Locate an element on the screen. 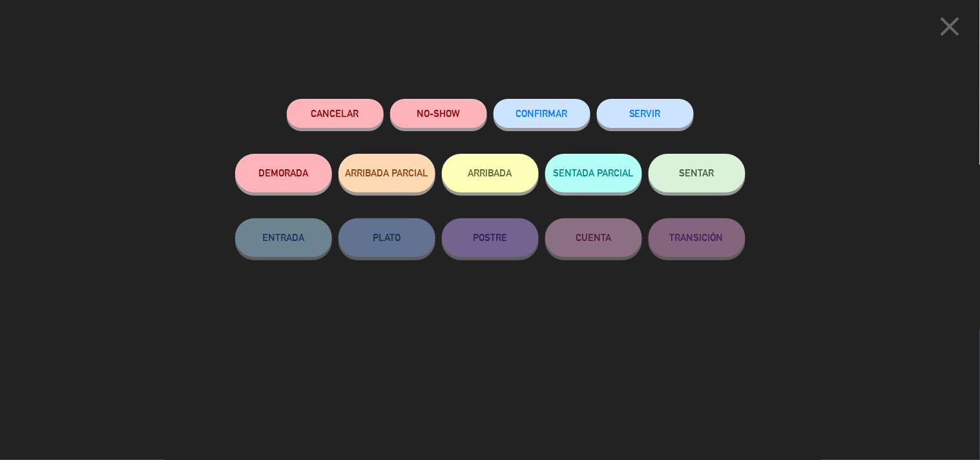 The image size is (980, 460). button: Cancelar is located at coordinates (335, 113).